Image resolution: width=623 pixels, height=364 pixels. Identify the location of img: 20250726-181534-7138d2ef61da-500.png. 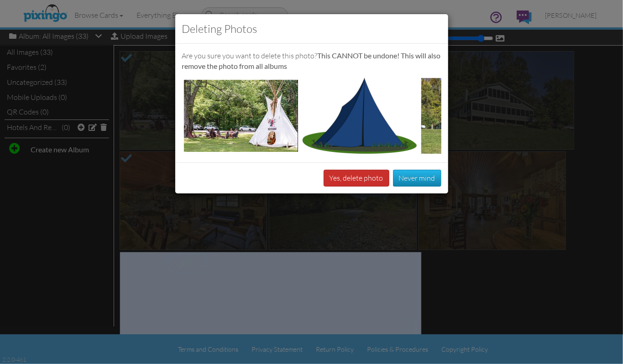
(360, 116).